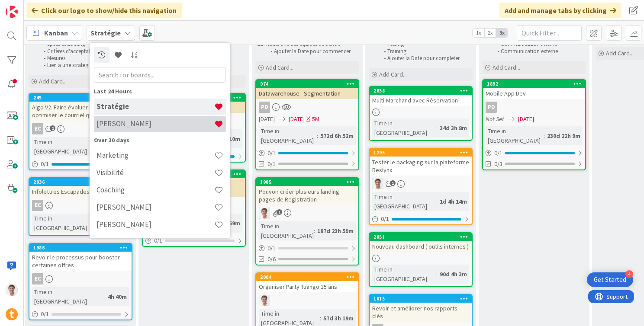  I want to click on div: Revoir le processus pour booster certaines offres, so click(80, 261).